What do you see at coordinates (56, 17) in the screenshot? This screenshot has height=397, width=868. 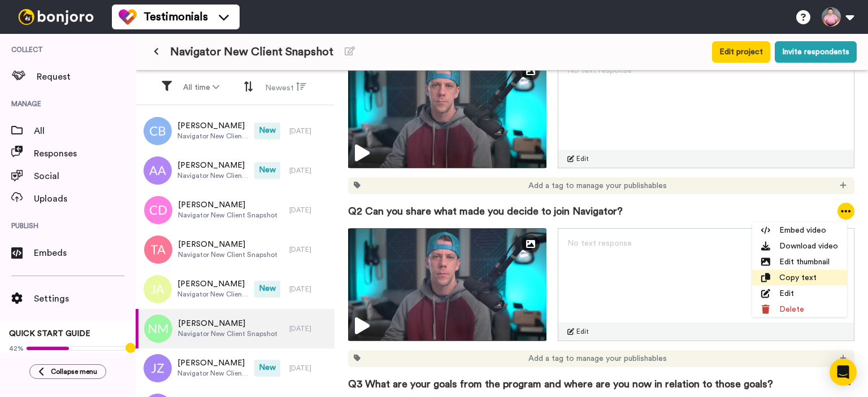 I see `img: bj-logo-header-white.svg` at bounding box center [56, 17].